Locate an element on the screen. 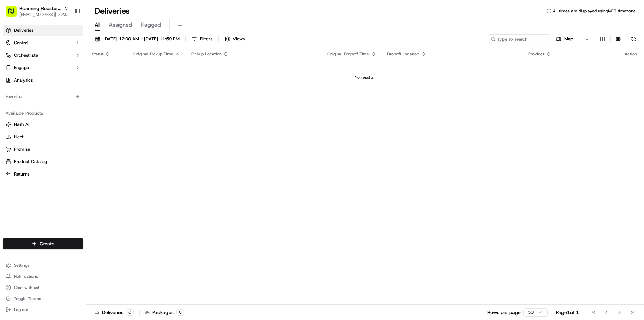 The image size is (644, 320). span: All times are displayed using MDT timezone is located at coordinates (594, 11).